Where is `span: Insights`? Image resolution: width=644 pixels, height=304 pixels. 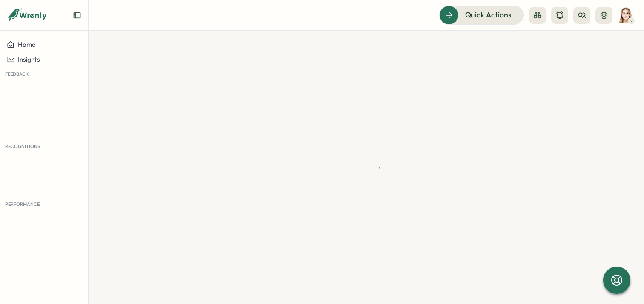 span: Insights is located at coordinates (29, 59).